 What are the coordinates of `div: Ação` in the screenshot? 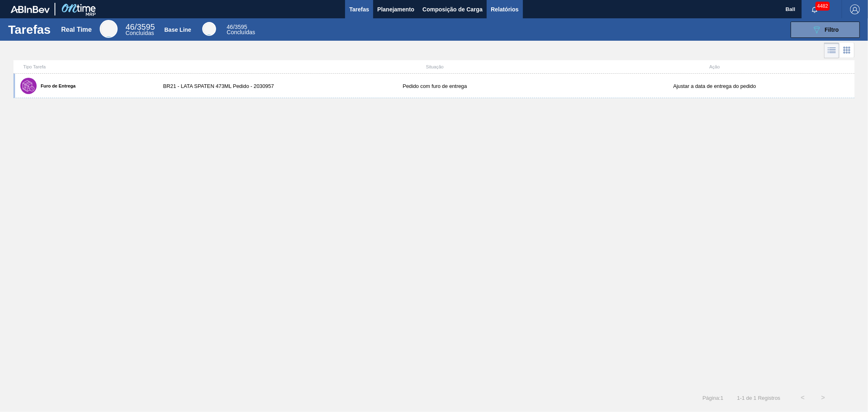 It's located at (714, 66).